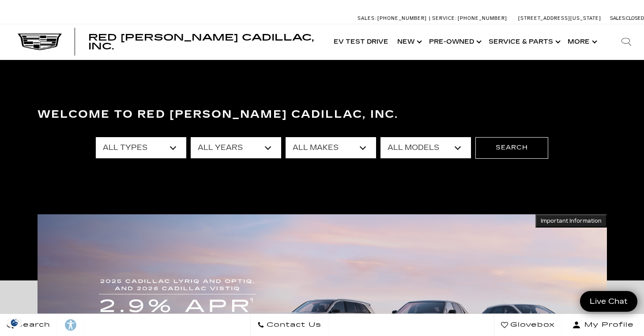  Describe the element at coordinates (141, 148) in the screenshot. I see `select: Filter by type` at that location.